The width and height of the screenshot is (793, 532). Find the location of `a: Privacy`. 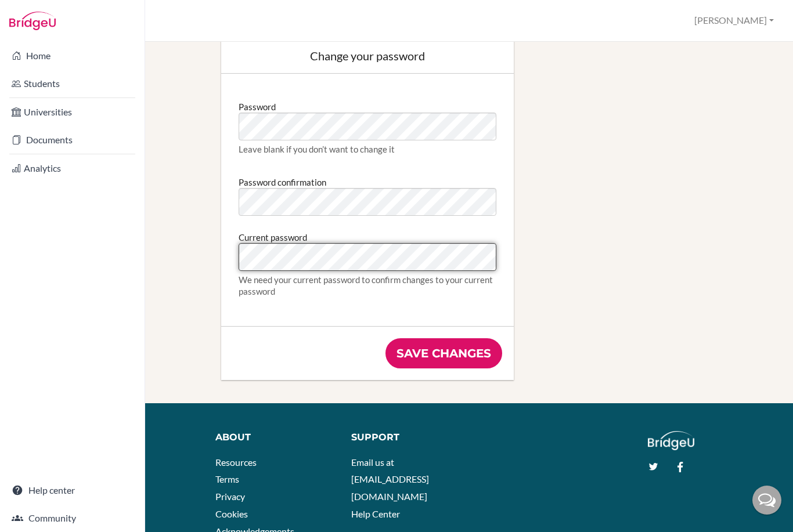

a: Privacy is located at coordinates (230, 496).